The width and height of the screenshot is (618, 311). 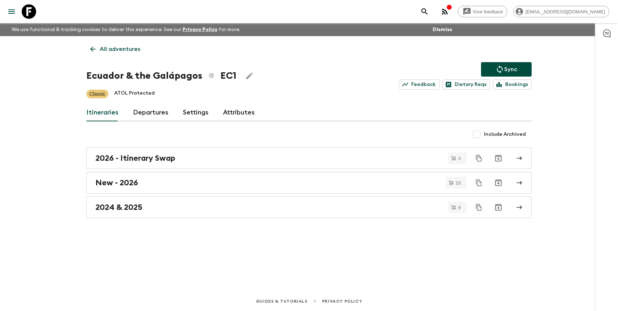 What do you see at coordinates (488, 12) in the screenshot?
I see `span: Give feedback` at bounding box center [488, 12].